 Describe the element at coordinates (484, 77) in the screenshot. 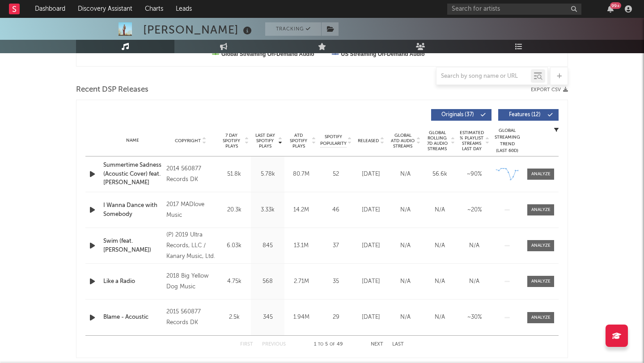

I see `input: Search by song name or URL` at that location.